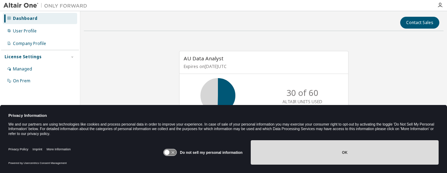 The image size is (447, 173). I want to click on div: Company Profile, so click(29, 44).